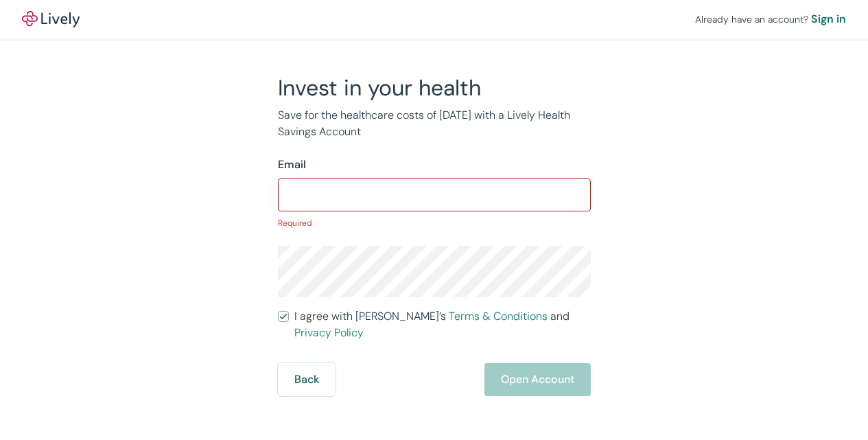 The height and width of the screenshot is (440, 868). Describe the element at coordinates (50, 19) in the screenshot. I see `img: Lively` at that location.